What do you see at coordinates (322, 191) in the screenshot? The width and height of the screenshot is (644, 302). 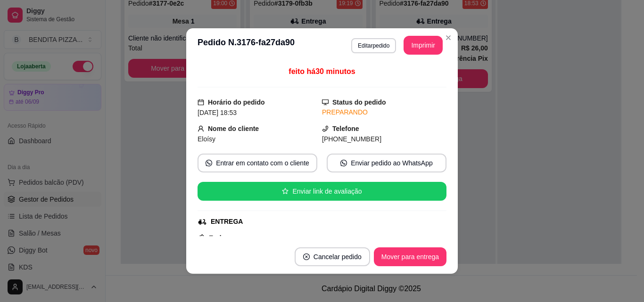 I see `button: starEnviar link de avaliação` at bounding box center [322, 191].